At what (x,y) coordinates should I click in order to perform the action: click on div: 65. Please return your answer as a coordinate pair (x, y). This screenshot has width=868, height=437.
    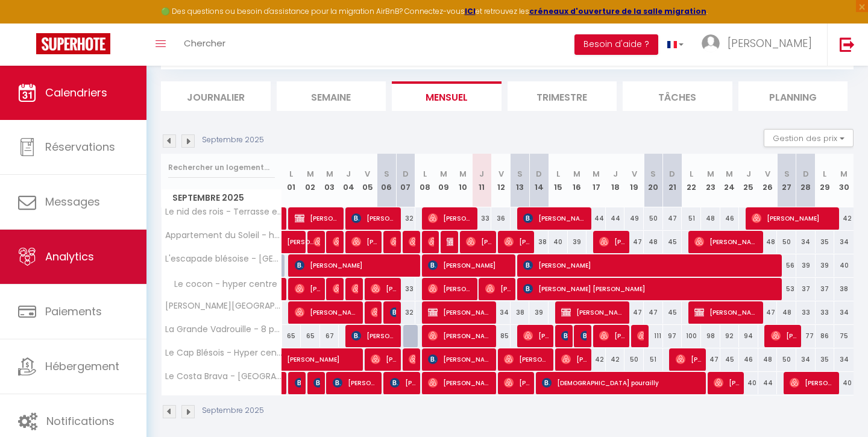
    Looking at the image, I should click on (292, 336).